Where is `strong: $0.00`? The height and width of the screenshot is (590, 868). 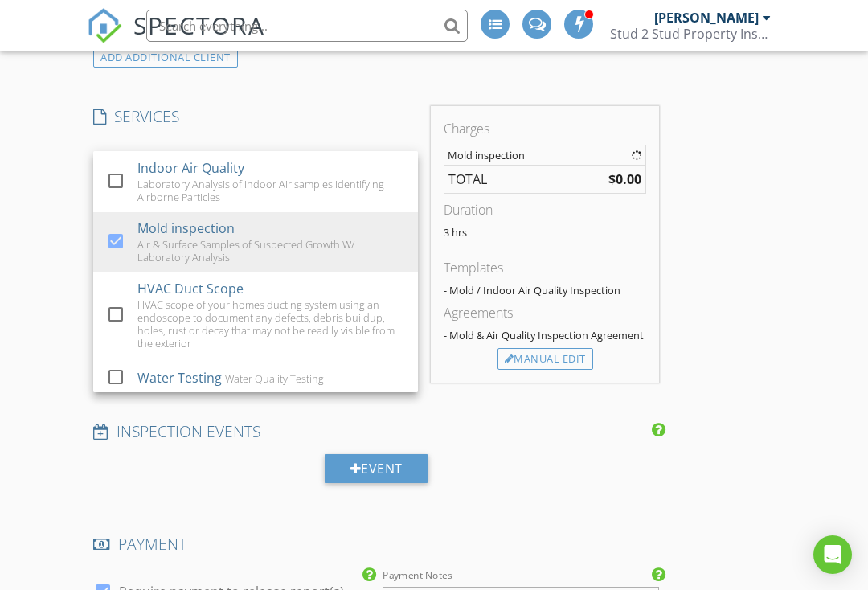
strong: $0.00 is located at coordinates (624, 179).